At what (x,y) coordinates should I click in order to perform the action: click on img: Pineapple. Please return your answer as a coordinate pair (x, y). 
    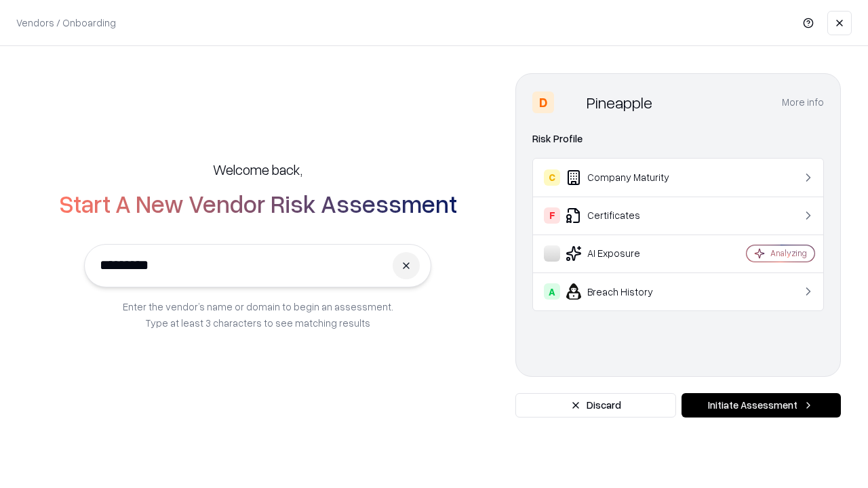
    Looking at the image, I should click on (570, 103).